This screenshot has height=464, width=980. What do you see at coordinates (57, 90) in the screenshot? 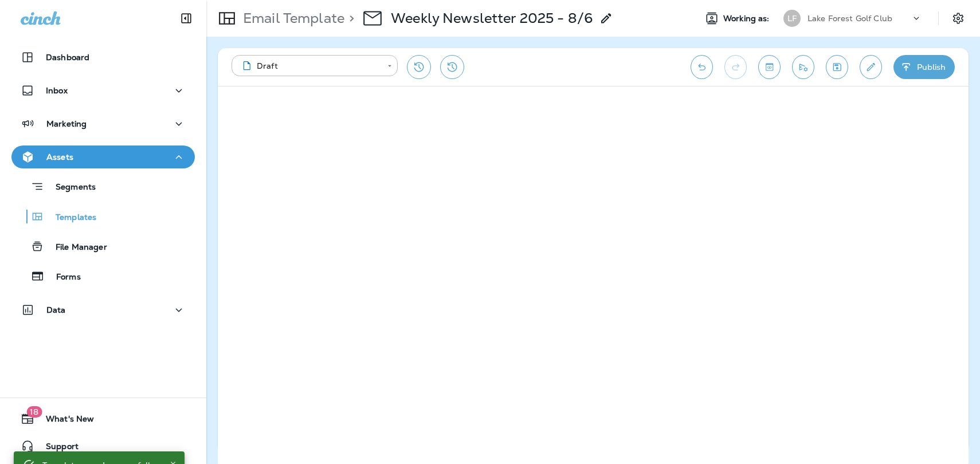
I see `p: Inbox` at bounding box center [57, 90].